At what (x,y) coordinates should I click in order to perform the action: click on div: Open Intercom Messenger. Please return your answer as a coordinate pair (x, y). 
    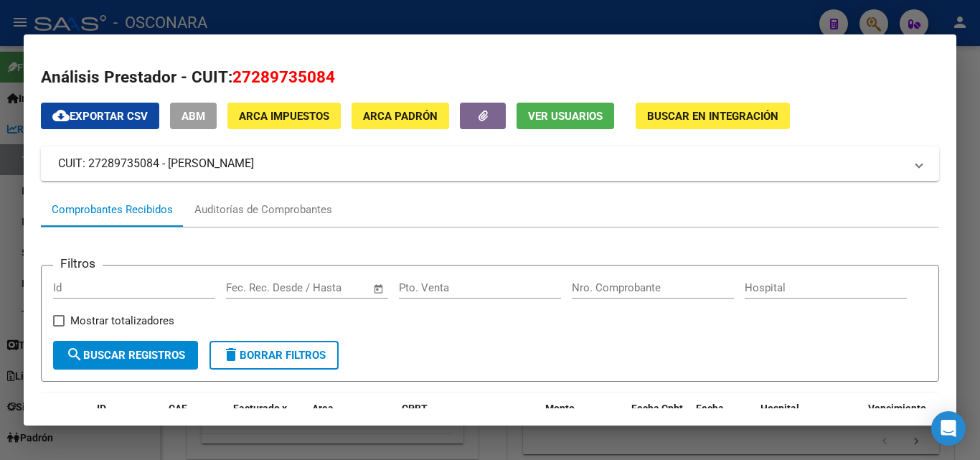
    Looking at the image, I should click on (948, 428).